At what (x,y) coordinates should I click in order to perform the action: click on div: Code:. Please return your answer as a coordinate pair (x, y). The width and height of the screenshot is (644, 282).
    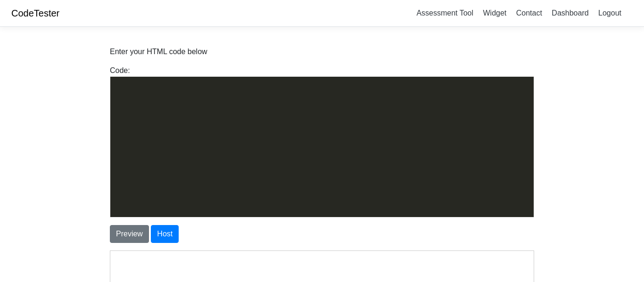
    Looking at the image, I should click on (322, 141).